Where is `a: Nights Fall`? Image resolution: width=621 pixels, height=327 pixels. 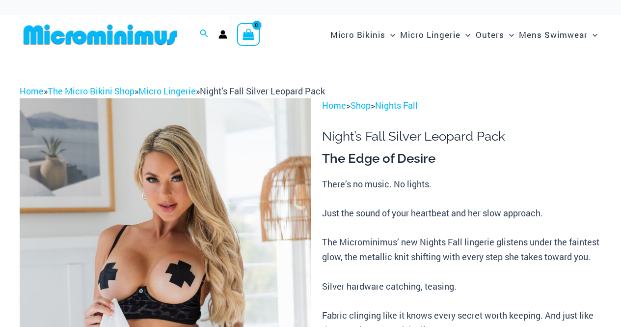 a: Nights Fall is located at coordinates (396, 105).